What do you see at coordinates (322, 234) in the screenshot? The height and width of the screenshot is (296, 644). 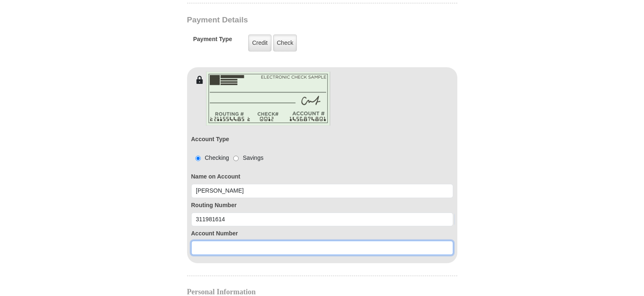 I see `label: Account Number` at bounding box center [322, 234].